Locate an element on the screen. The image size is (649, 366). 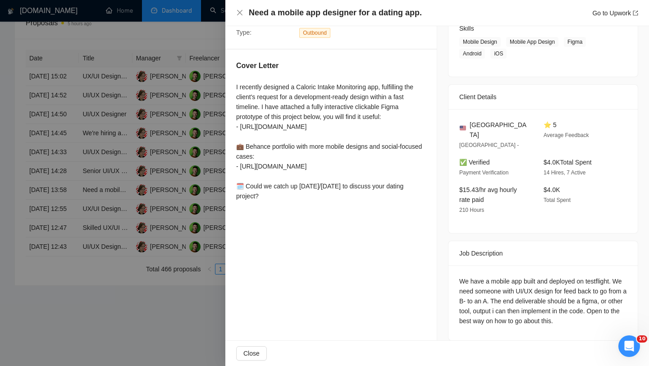
div: We have a mobile app built and deployed on testflight. We need someone with UI/UX design for feed... is located at coordinates (543, 301).